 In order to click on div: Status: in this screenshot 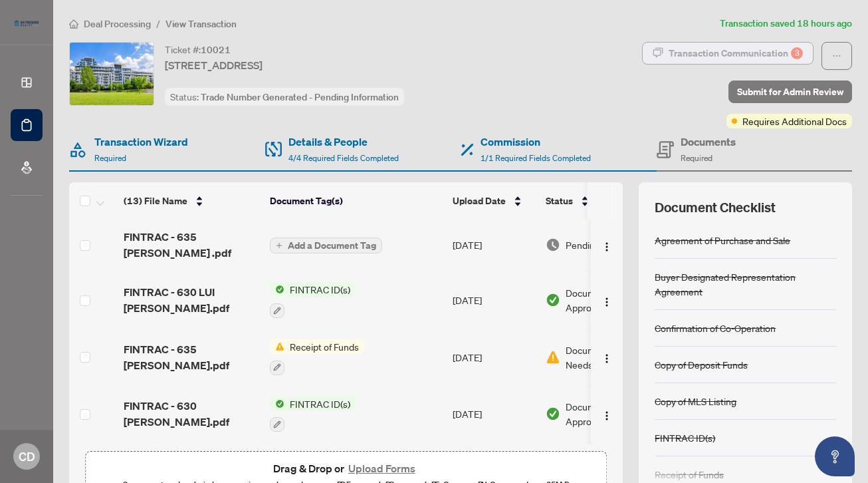, I will do `click(284, 97)`.